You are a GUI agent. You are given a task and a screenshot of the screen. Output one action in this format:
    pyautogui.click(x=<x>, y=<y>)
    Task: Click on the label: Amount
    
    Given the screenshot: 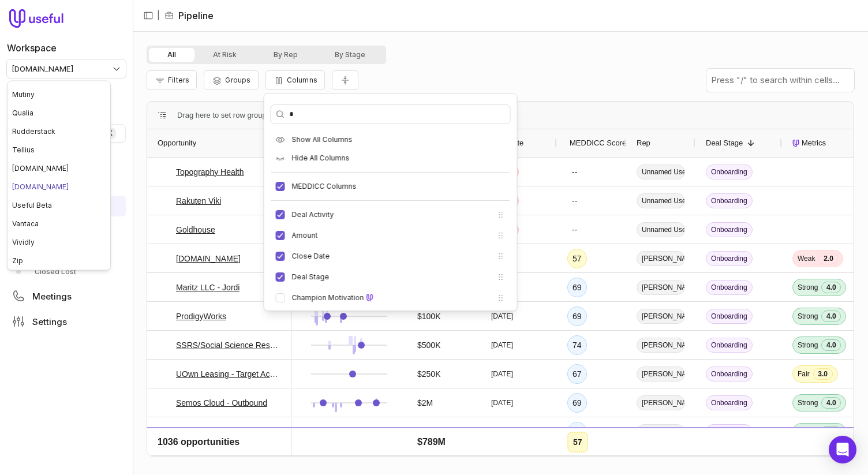 What is the action you would take?
    pyautogui.click(x=305, y=235)
    